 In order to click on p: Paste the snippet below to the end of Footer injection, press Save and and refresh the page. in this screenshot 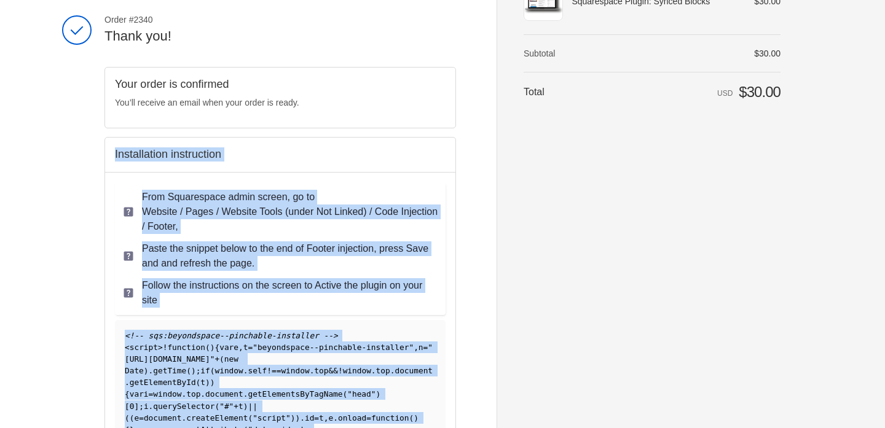, I will do `click(290, 256)`.